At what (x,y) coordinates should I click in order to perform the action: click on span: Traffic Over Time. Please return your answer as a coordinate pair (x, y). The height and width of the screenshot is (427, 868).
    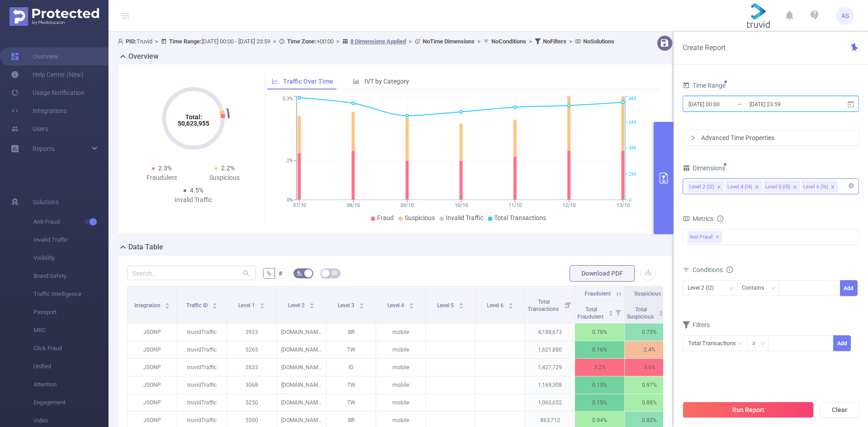
    Looking at the image, I should click on (308, 81).